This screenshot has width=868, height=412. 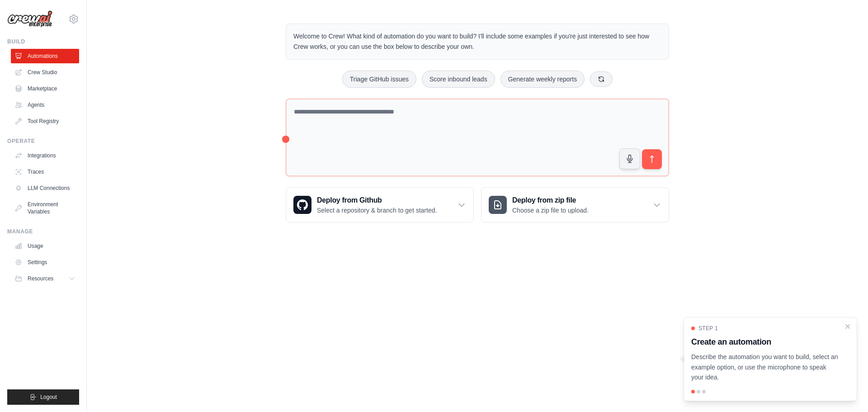 I want to click on p: Choose a zip file to upload., so click(x=550, y=211).